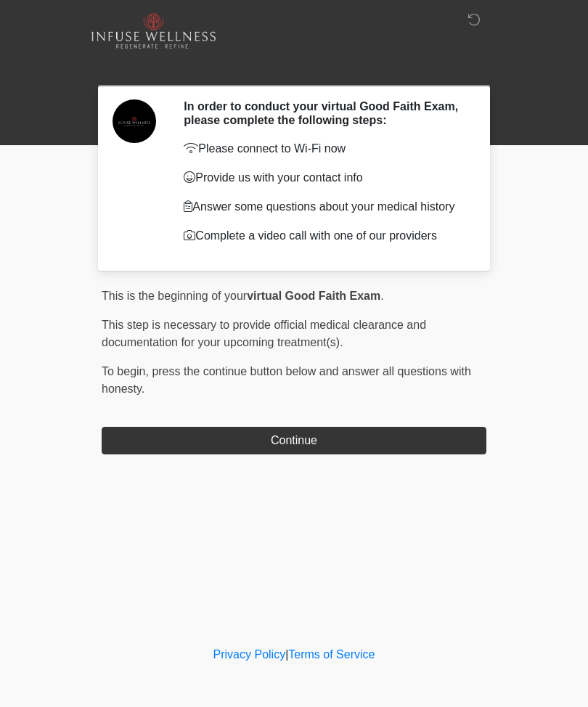  Describe the element at coordinates (324, 207) in the screenshot. I see `p: Answer some questions about your medical history` at that location.